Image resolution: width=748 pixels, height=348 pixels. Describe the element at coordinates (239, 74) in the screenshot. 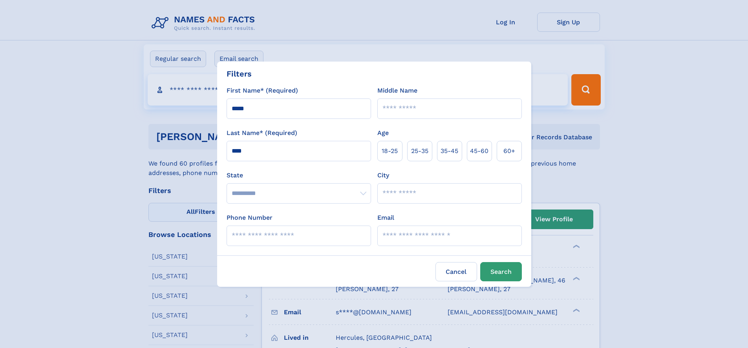

I see `div: Filters` at that location.